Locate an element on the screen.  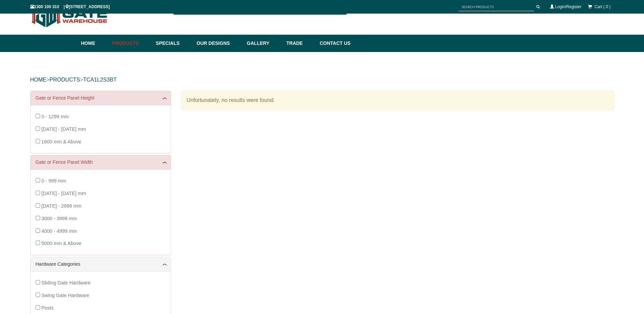
span: 0 - 999 mm is located at coordinates (53, 181).